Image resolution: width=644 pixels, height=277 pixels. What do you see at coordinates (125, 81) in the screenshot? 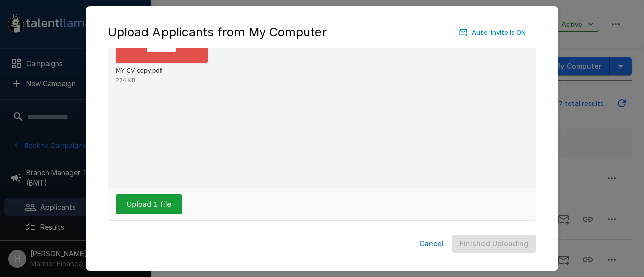
I see `div: 224 KB` at bounding box center [125, 81].